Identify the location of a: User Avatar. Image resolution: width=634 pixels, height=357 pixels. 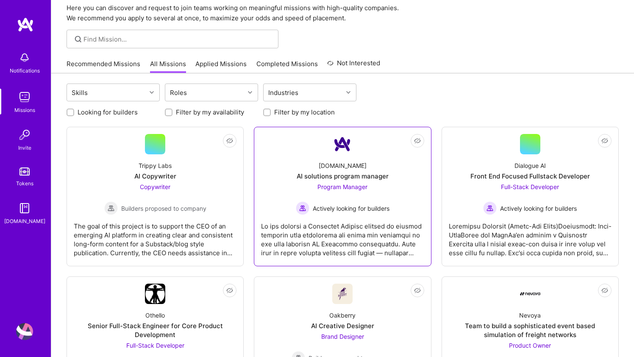
(25, 332).